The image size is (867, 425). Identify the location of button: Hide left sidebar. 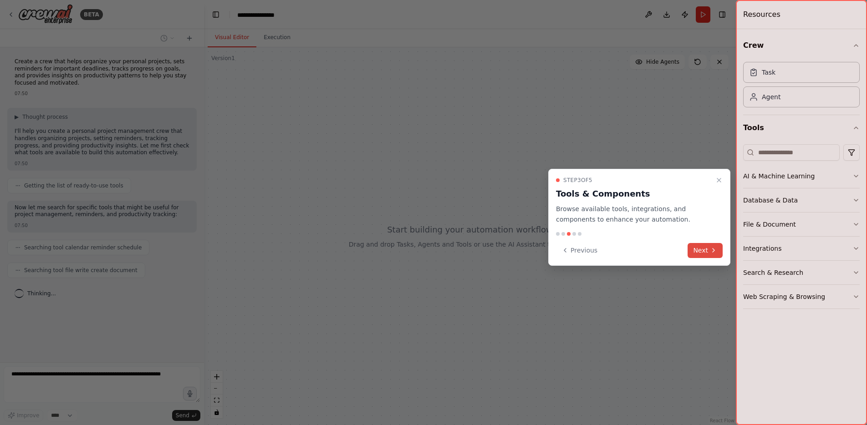
(216, 15).